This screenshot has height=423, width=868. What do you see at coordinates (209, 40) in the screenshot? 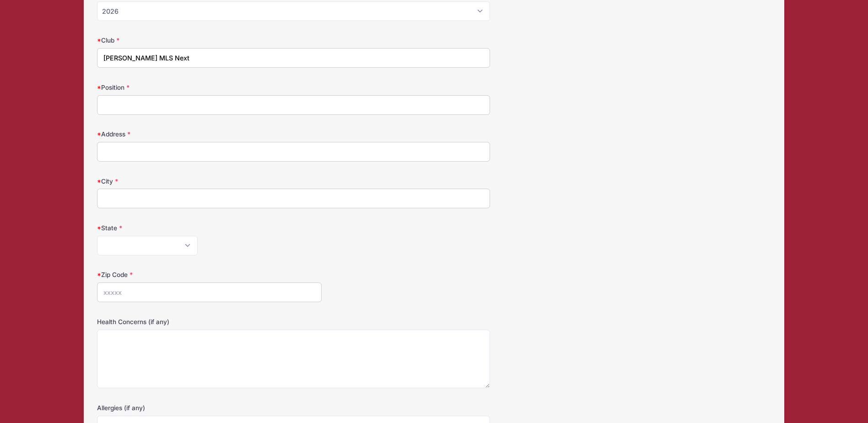
I see `label: Club` at bounding box center [209, 40].